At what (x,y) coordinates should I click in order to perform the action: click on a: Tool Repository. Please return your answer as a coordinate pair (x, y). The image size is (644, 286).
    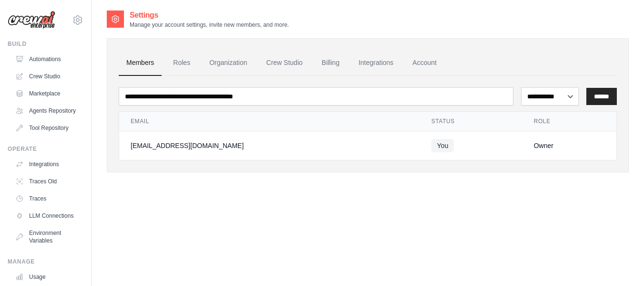
    Looking at the image, I should click on (47, 128).